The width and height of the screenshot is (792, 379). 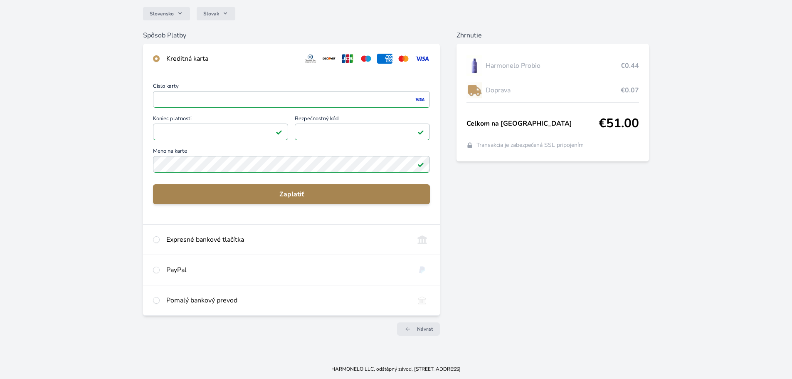 I want to click on img: visa.svg, so click(x=422, y=59).